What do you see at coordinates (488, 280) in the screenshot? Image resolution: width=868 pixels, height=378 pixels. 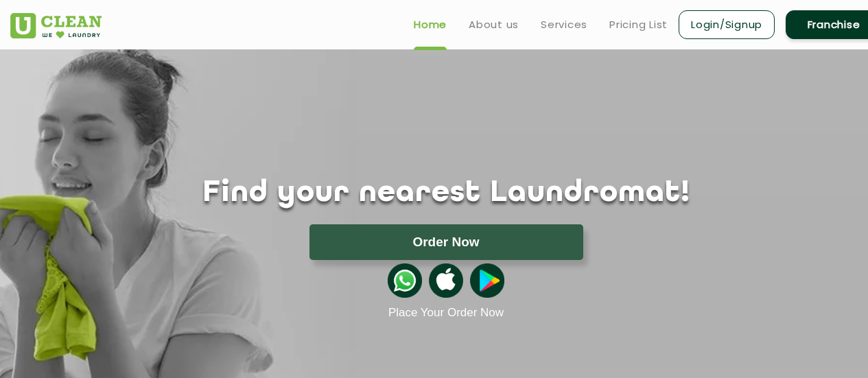 I see `img: playstoreicon.png` at bounding box center [488, 280].